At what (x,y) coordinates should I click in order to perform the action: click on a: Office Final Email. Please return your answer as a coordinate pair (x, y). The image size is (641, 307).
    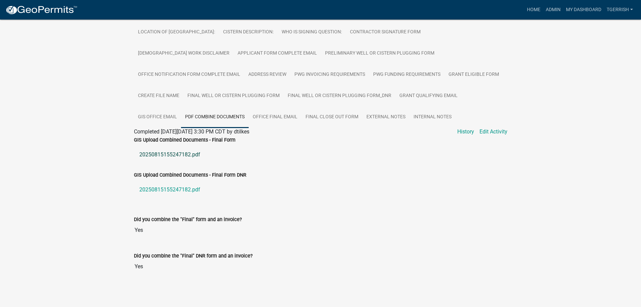
    Looking at the image, I should click on (275, 117).